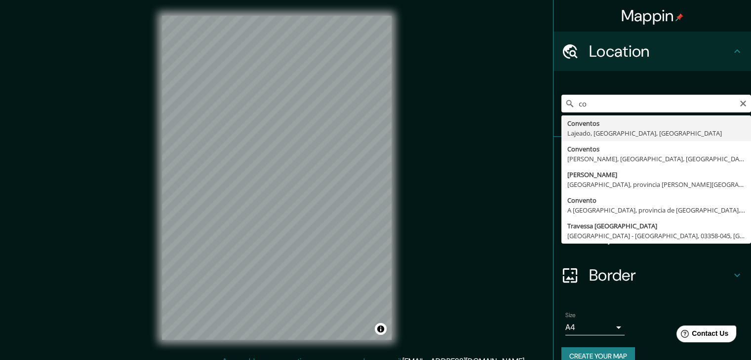 This screenshot has height=360, width=751. Describe the element at coordinates (743, 103) in the screenshot. I see `button: Clear` at that location.